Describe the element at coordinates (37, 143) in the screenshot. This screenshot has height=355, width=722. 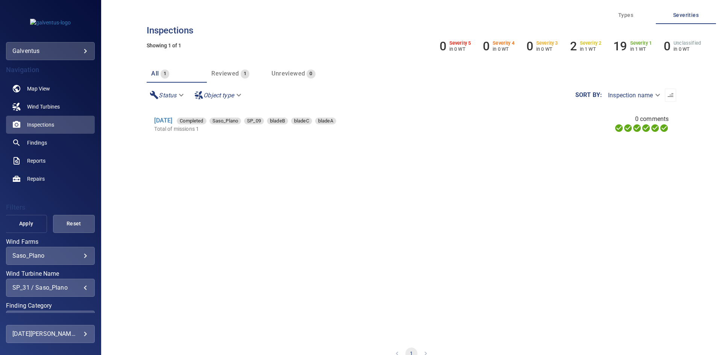
I see `span: Findings` at that location.